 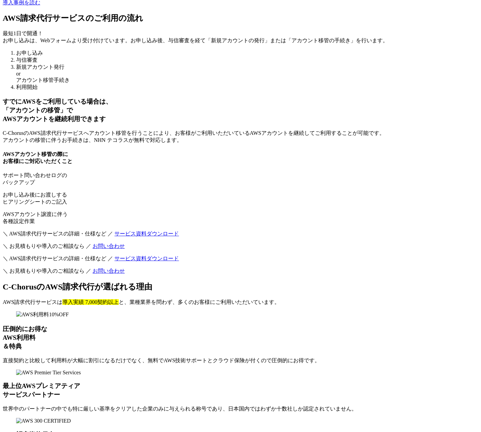 I want to click on p: AWS請求代行サービスは と、業種業界を問わず、多くのお客様にご利用いただいています。, so click(x=240, y=302).